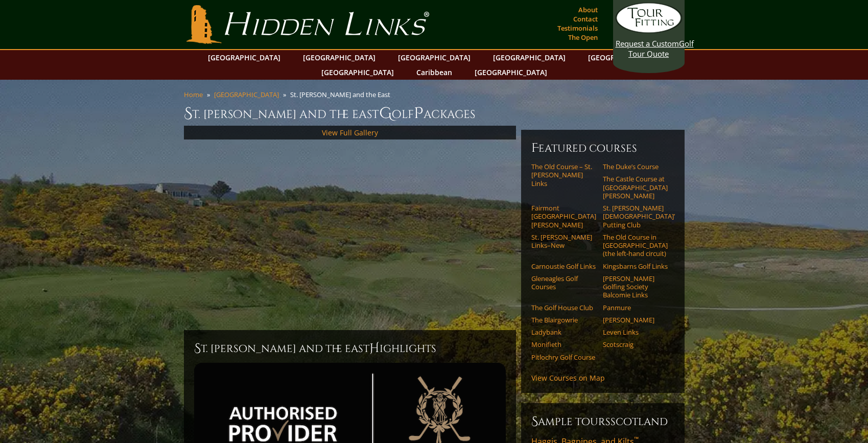 This screenshot has height=443, width=868. What do you see at coordinates (564, 307) in the screenshot?
I see `a: The Golf House Club` at bounding box center [564, 307].